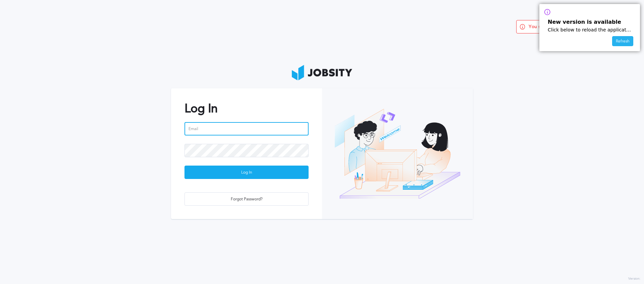  Describe the element at coordinates (590, 30) in the screenshot. I see `p: Click below to reload the application` at that location.